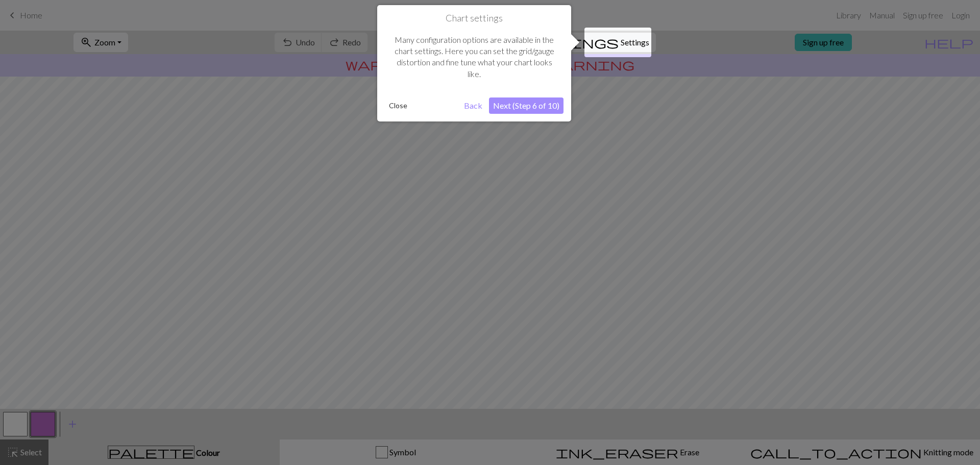 The image size is (980, 465). What do you see at coordinates (474, 63) in the screenshot?
I see `div: Chart settings` at bounding box center [474, 63].